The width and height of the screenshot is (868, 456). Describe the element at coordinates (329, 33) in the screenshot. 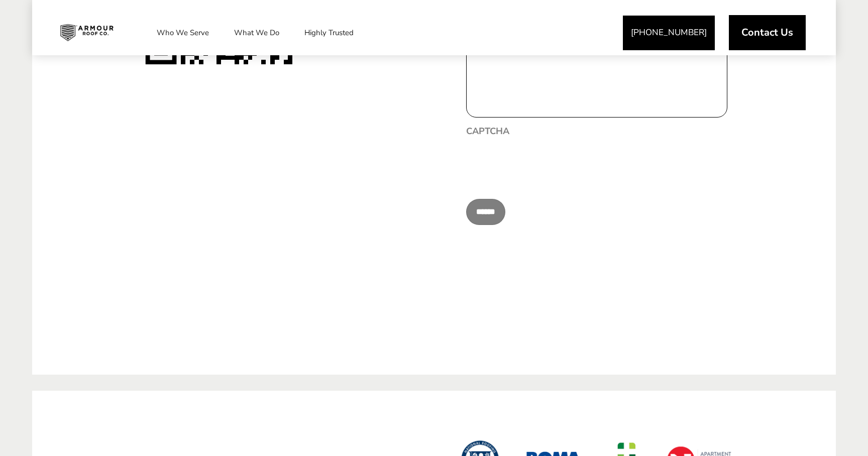

I see `a: Highly Trusted` at that location.